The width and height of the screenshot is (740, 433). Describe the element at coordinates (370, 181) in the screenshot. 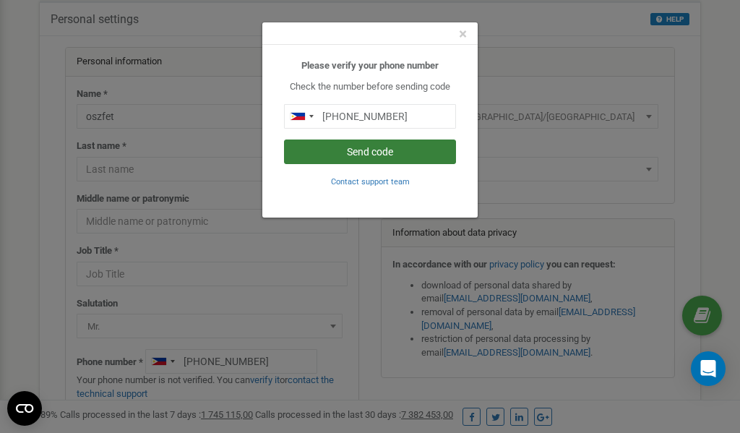

I see `small: Contact support team` at that location.